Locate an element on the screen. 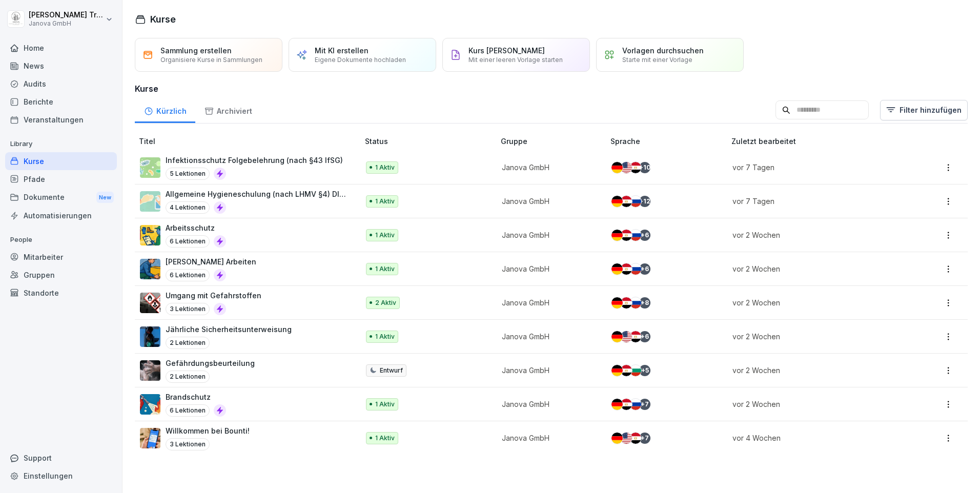  img: bgsrfyvhdm6180ponve2jajk.png is located at coordinates (150, 235).